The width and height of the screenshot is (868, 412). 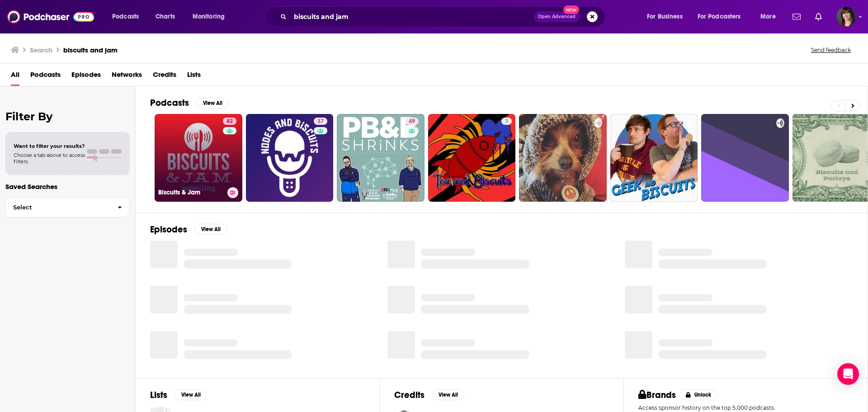 What do you see at coordinates (444, 17) in the screenshot?
I see `div: Search podcasts, credits, & more...` at bounding box center [444, 17].